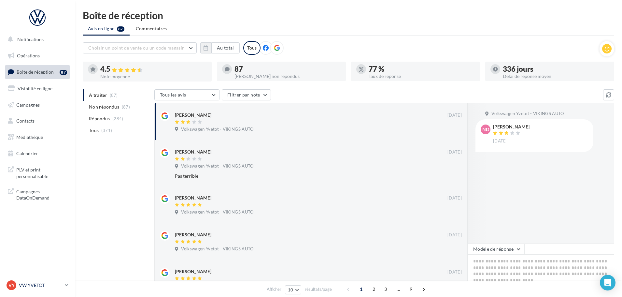  I want to click on div: Taux de réponse, so click(422, 76).